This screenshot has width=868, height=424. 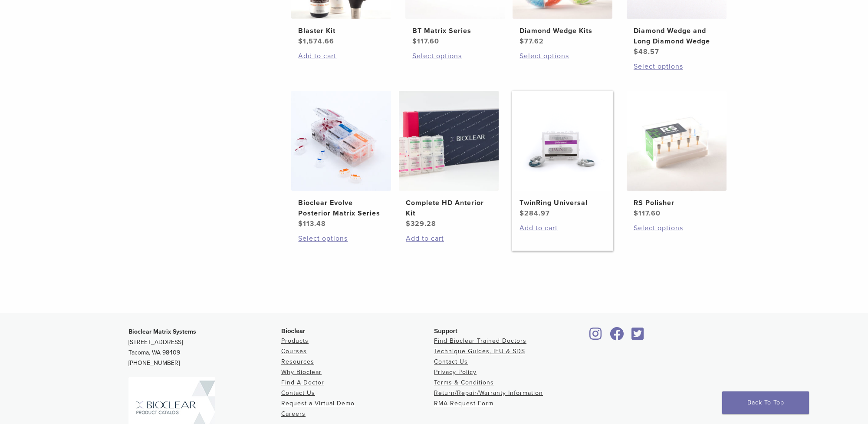 What do you see at coordinates (449, 160) in the screenshot?
I see `a: Complete HD Anterior KitComplete HD Anterior Kit $329.28` at bounding box center [449, 160].